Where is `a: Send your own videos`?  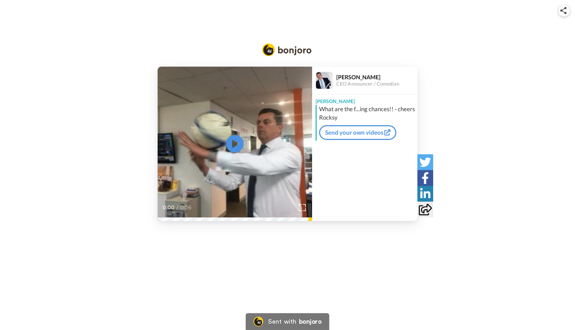
a: Send your own videos is located at coordinates (358, 133).